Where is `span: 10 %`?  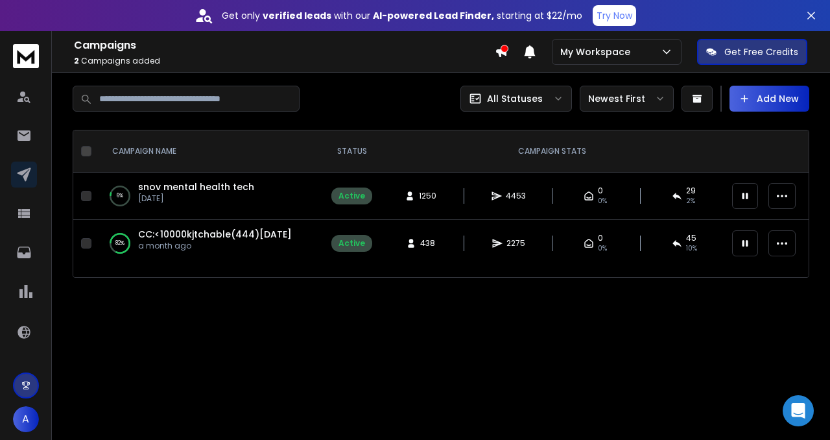 span: 10 % is located at coordinates (691, 248).